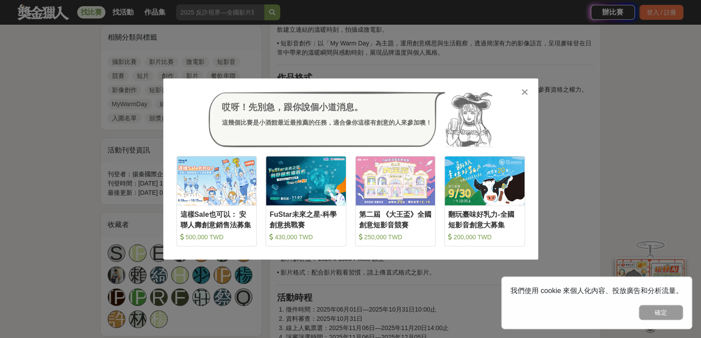 Image resolution: width=701 pixels, height=338 pixels. Describe the element at coordinates (327, 123) in the screenshot. I see `div: 這幾個比賽是小酒館最近最推薦的任務，適合像你這樣有創意的人來參加噢！` at that location.